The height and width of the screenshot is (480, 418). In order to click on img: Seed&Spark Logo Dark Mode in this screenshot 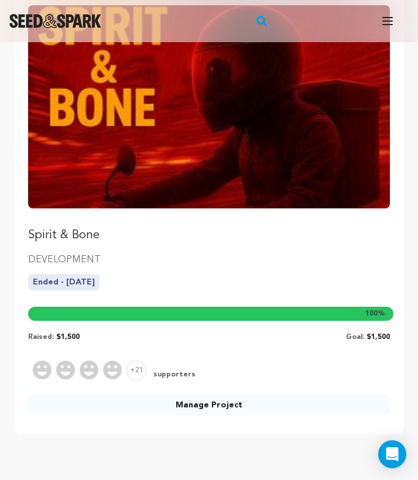, I will do `click(55, 21)`.